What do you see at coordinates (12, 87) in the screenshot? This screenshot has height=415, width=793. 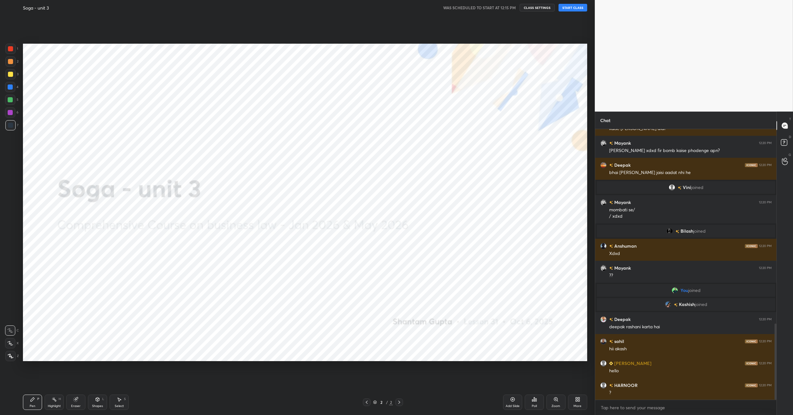 I see `div: 4` at bounding box center [12, 87].